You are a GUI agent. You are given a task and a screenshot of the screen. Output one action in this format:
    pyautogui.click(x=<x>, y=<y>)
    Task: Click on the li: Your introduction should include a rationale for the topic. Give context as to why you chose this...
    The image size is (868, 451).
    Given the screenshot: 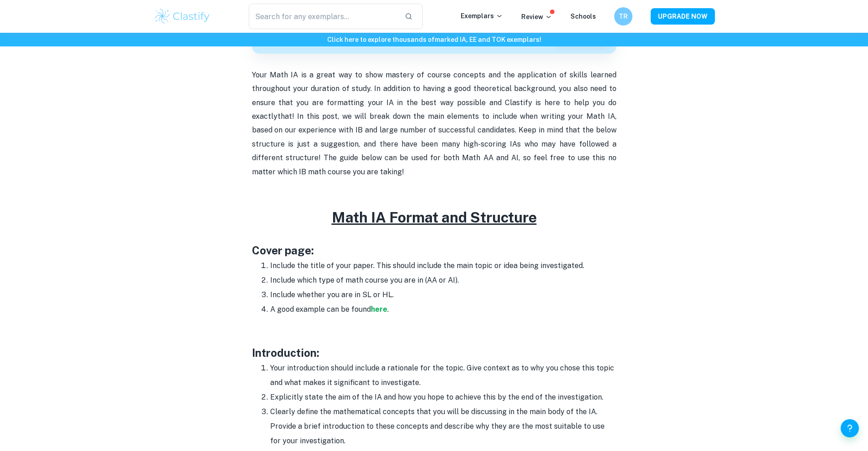 What is the action you would take?
    pyautogui.click(x=443, y=376)
    